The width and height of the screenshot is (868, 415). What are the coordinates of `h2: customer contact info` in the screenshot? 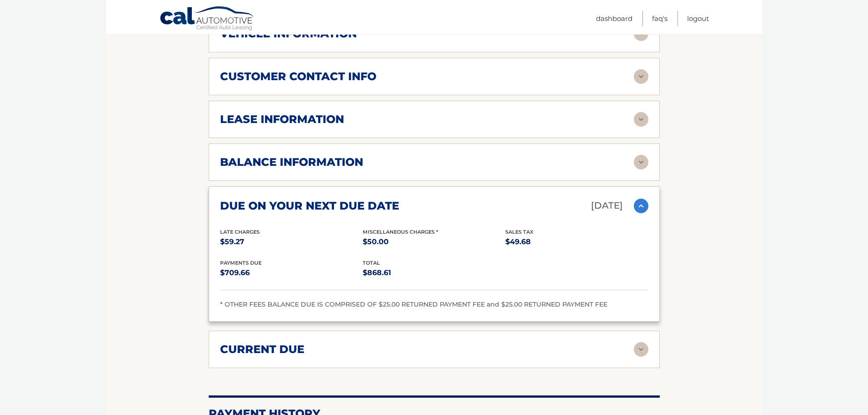 It's located at (298, 76).